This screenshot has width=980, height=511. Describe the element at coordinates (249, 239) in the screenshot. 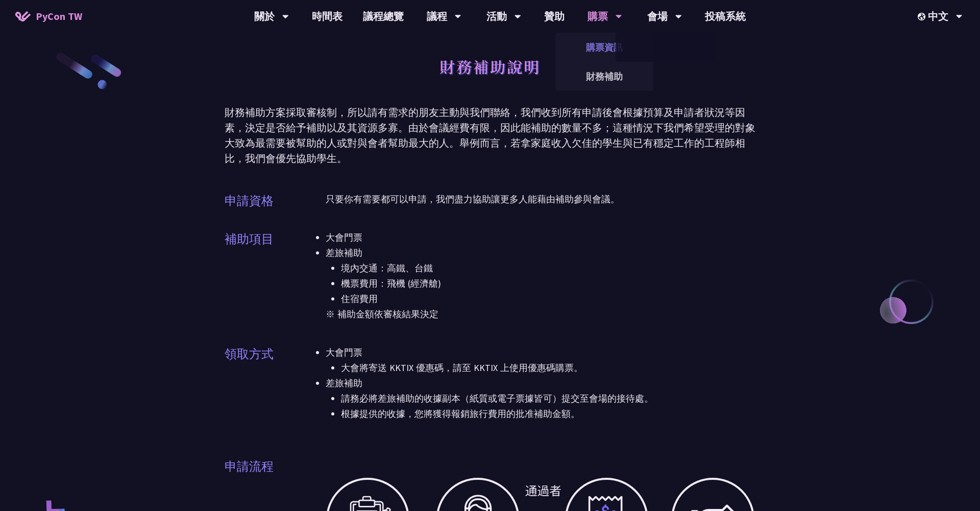

I see `p: 補助項目` at that location.